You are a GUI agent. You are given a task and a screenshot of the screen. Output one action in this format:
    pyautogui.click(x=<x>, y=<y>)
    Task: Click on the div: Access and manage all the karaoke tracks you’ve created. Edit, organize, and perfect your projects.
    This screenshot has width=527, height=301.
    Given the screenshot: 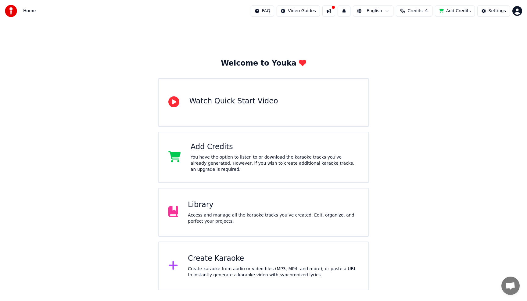 What is the action you would take?
    pyautogui.click(x=273, y=218)
    